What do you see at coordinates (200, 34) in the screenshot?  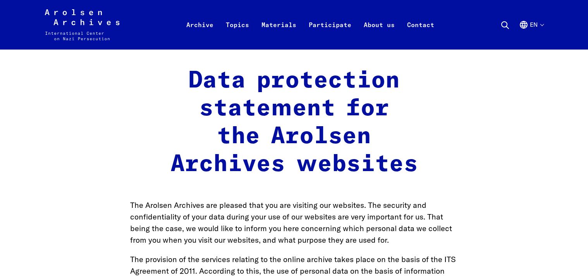 I see `a: Archive` at bounding box center [200, 34].